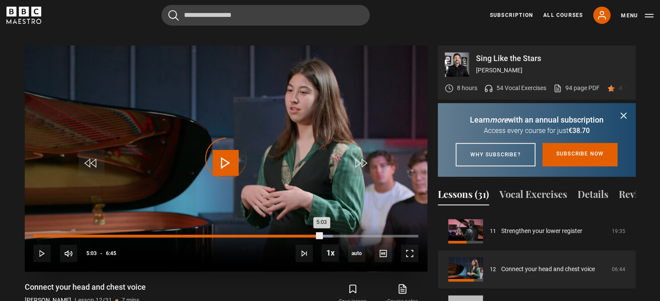 The width and height of the screenshot is (660, 301). I want to click on p: 54 Vocal Exercises, so click(521, 88).